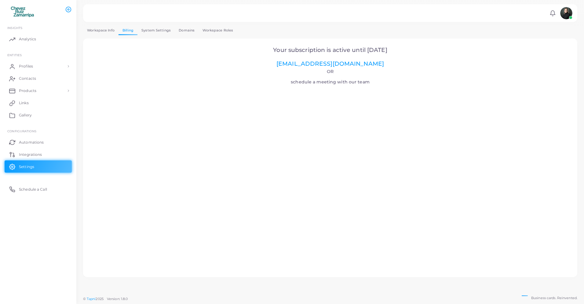 This screenshot has width=584, height=304. What do you see at coordinates (38, 142) in the screenshot?
I see `a: Automations` at bounding box center [38, 142].